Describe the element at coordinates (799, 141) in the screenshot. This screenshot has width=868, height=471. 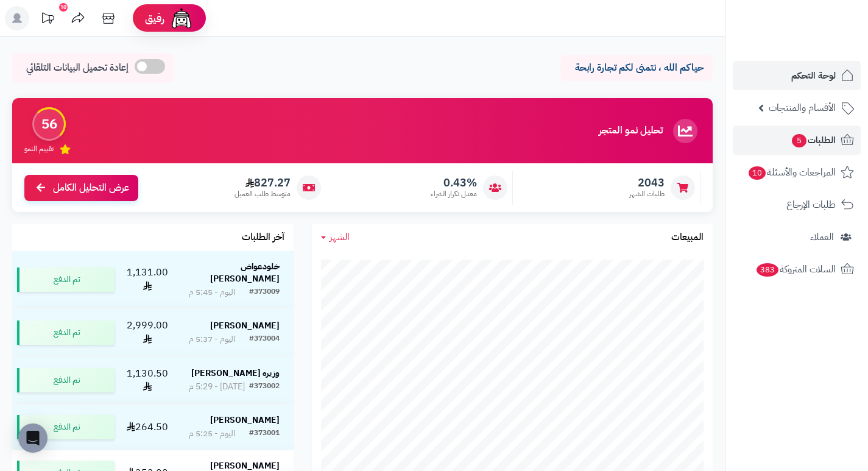
I see `span: 5` at that location.